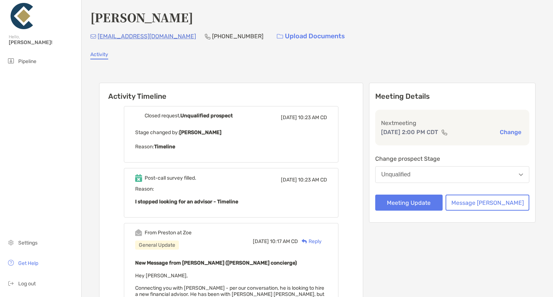 The height and width of the screenshot is (297, 553). I want to click on div: Reply, so click(310, 241).